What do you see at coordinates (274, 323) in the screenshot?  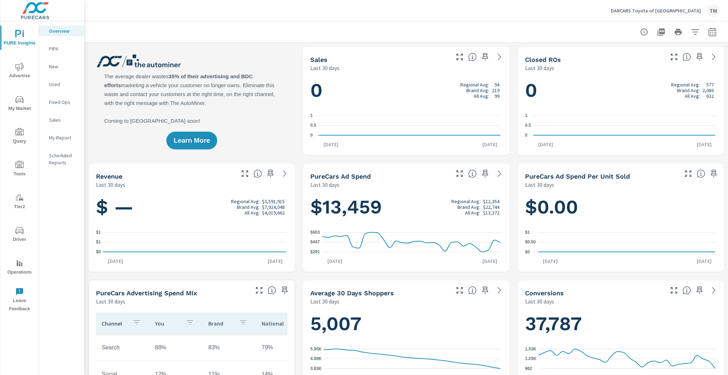 I see `p: National` at bounding box center [274, 323].